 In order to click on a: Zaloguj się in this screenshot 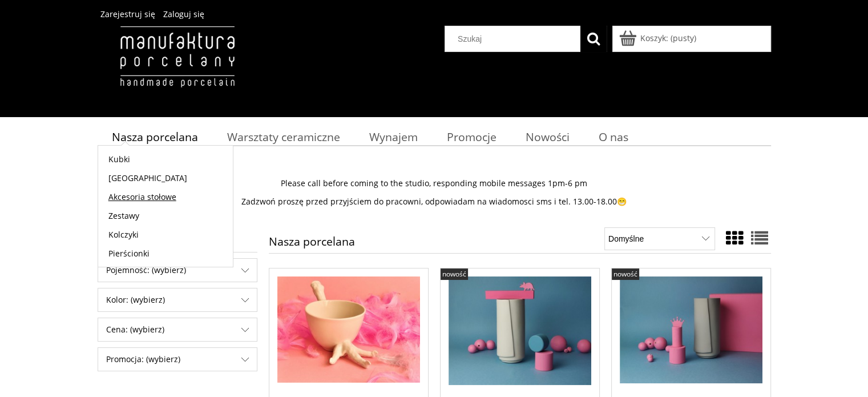, I will do `click(184, 14)`.